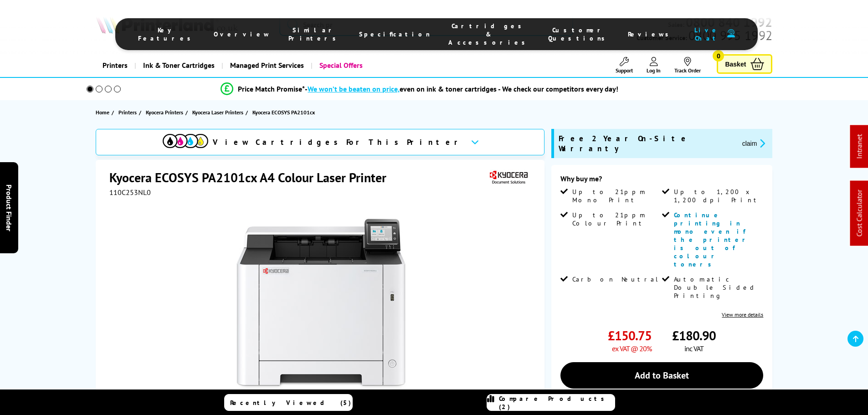 This screenshot has height=415, width=868. I want to click on span: Reviews, so click(650, 34).